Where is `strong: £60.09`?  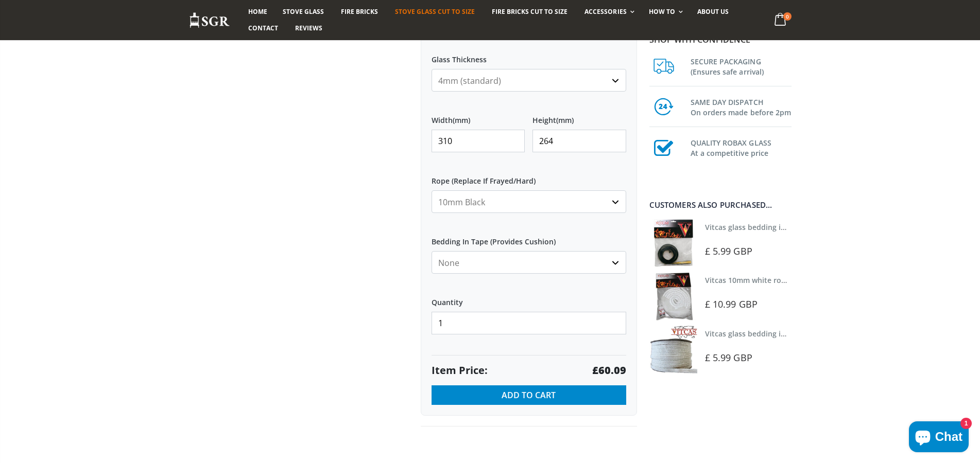
strong: £60.09 is located at coordinates (609, 371).